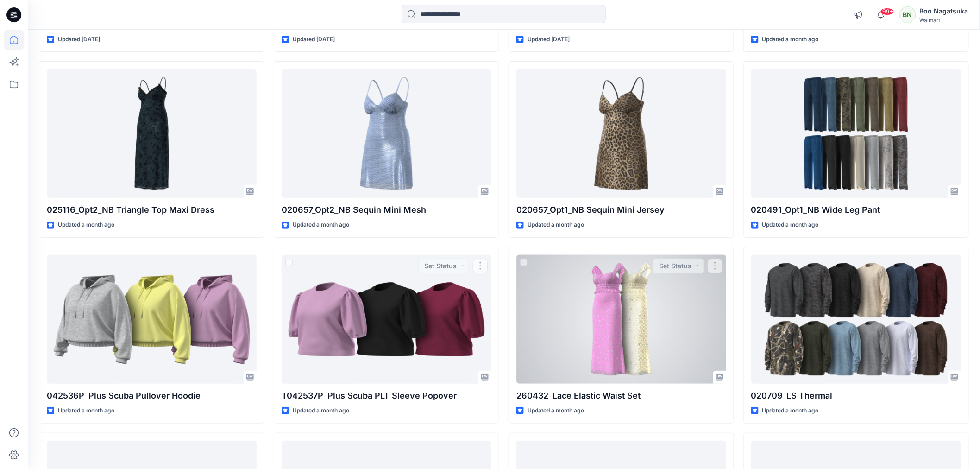  Describe the element at coordinates (621, 320) in the screenshot. I see `a: 260432_Lace Elastic Waist Set` at that location.